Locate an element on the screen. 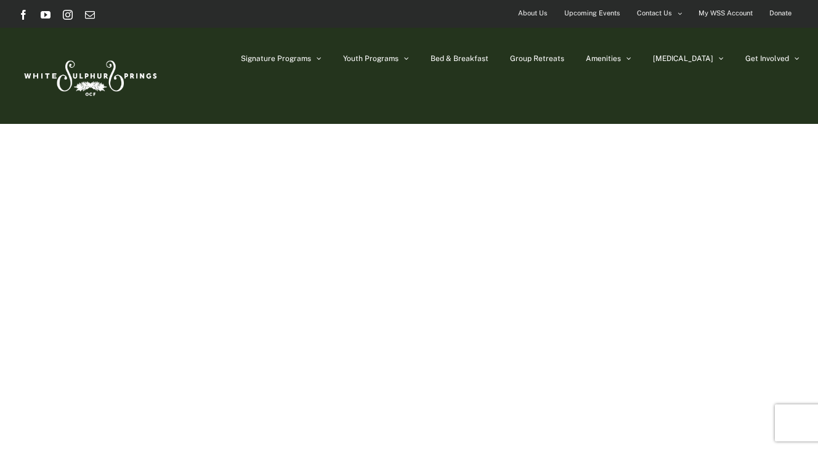  a: Bed & Breakfast is located at coordinates (459, 59).